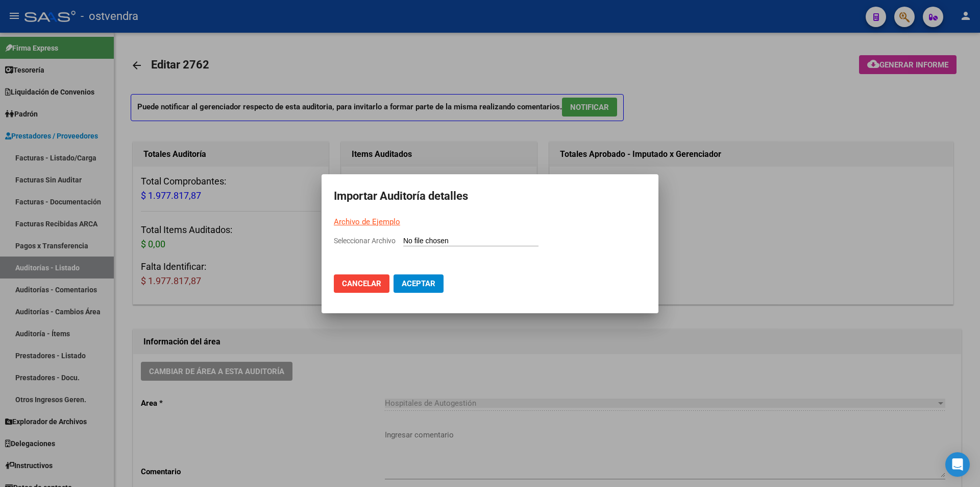  I want to click on h2: Importar Auditoría detalles, so click(490, 196).